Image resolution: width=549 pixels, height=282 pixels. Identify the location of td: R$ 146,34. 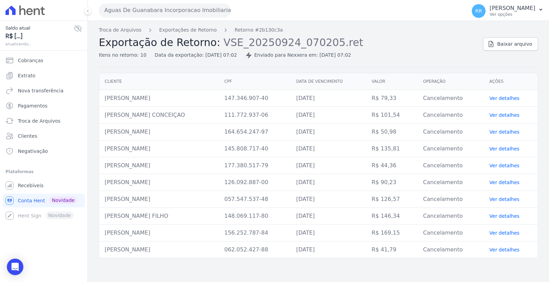
(392, 216).